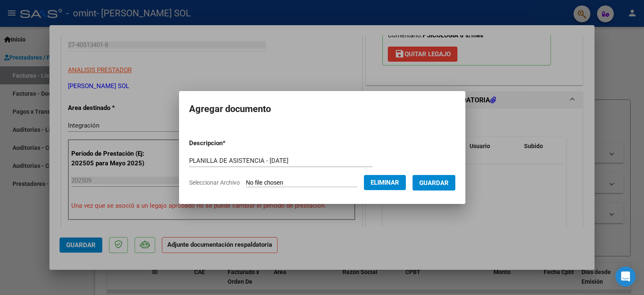 This screenshot has height=295, width=644. Describe the element at coordinates (385, 182) in the screenshot. I see `span: Eliminar` at that location.